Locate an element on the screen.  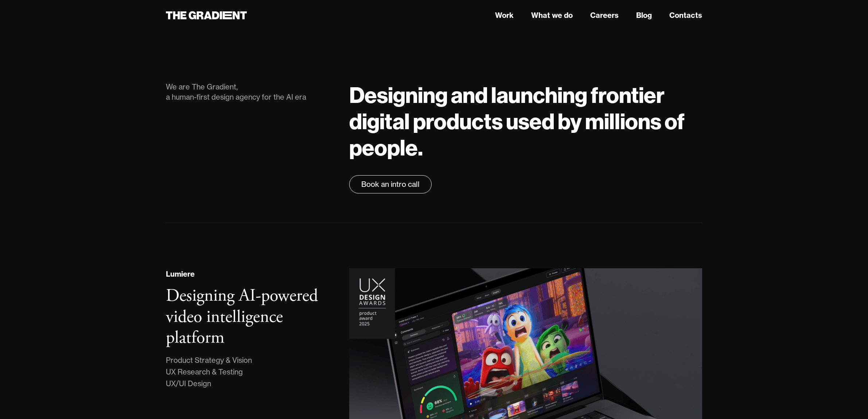
div: Lumiere is located at coordinates (180, 274).